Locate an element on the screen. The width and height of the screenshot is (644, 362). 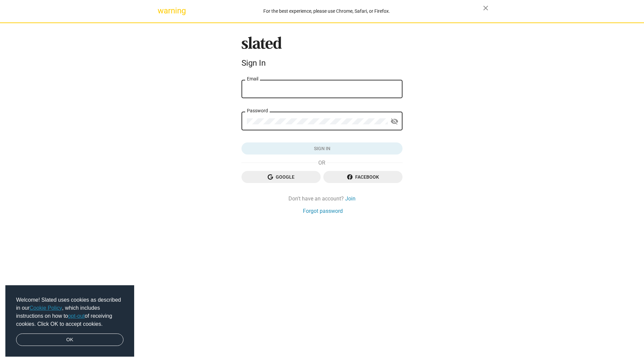
span: Facebook is located at coordinates (363, 177).